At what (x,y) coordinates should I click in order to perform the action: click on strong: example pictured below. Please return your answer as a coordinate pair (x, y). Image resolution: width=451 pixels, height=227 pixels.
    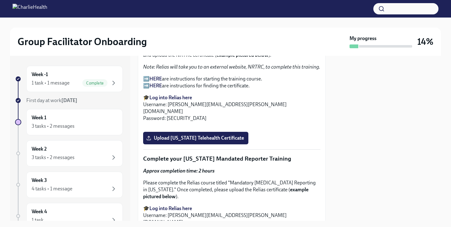
    Looking at the image, I should click on (242, 55).